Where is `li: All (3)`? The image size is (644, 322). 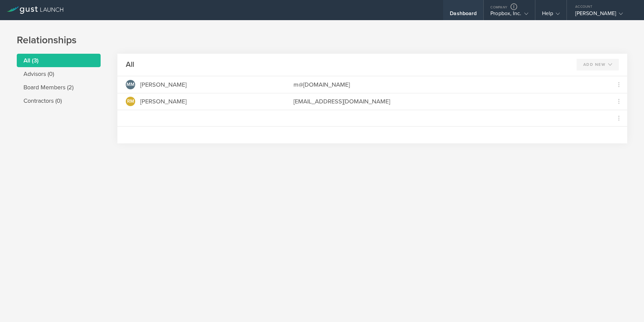
li: All (3) is located at coordinates (59, 61).